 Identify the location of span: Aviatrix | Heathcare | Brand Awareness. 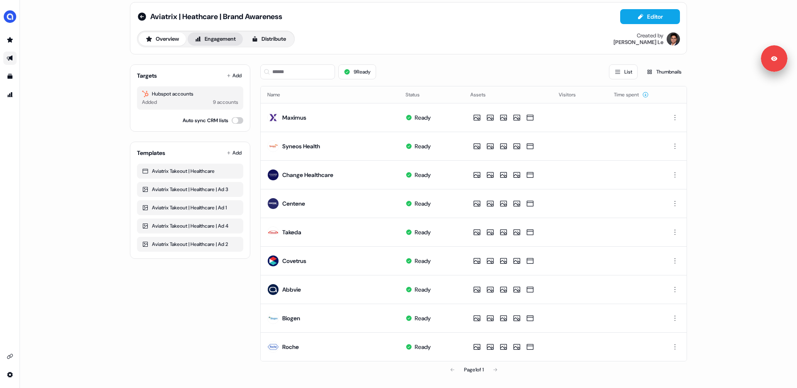
(216, 17).